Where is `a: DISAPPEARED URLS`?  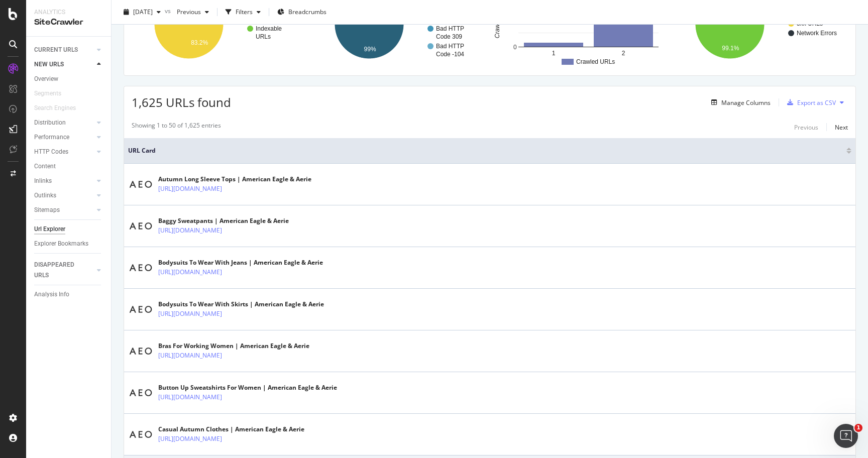 a: DISAPPEARED URLS is located at coordinates (64, 270).